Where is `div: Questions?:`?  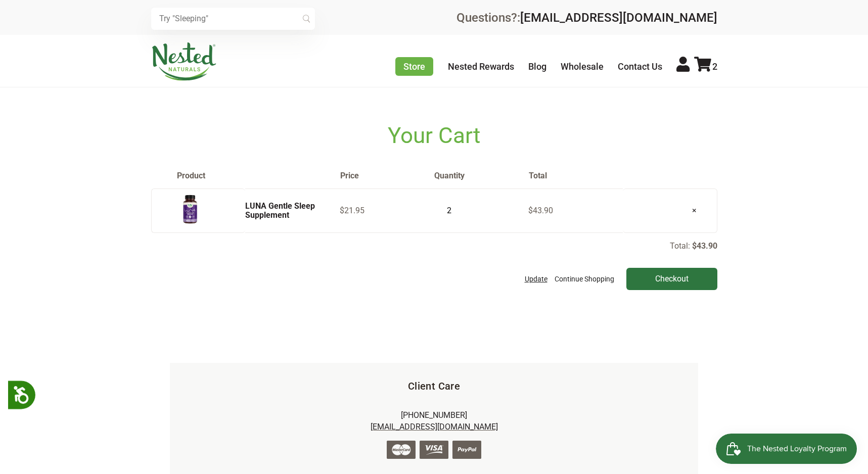 div: Questions?: is located at coordinates (587, 18).